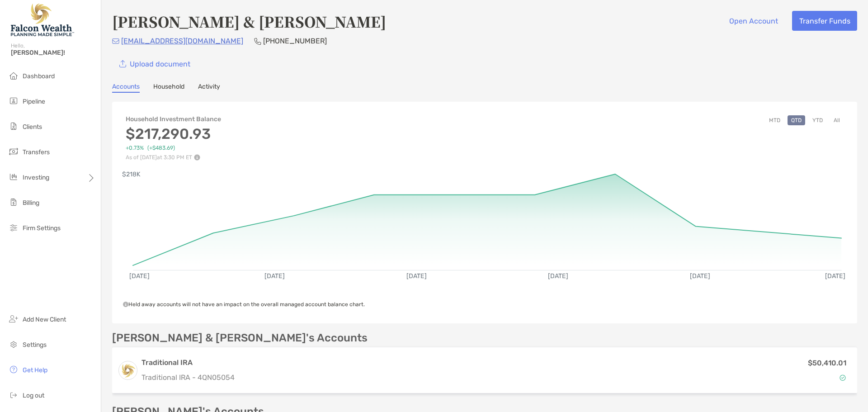 Image resolution: width=868 pixels, height=412 pixels. I want to click on img: add_new_client icon, so click(14, 319).